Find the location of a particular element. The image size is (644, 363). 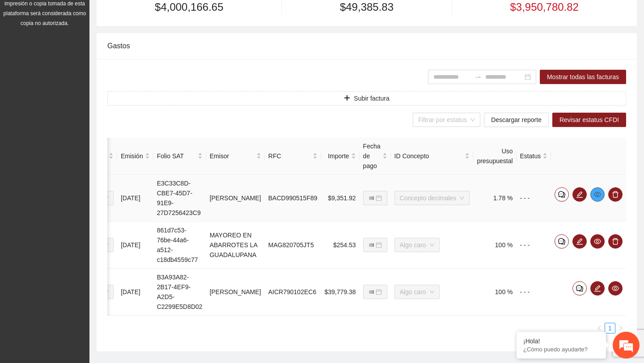

div: ¡Hola! is located at coordinates (561, 341).